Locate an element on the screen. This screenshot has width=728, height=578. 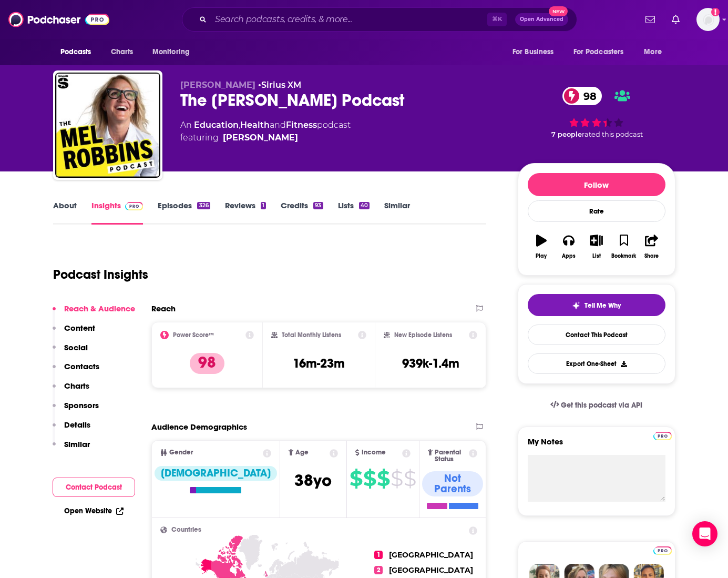
h2: Power Score™ is located at coordinates (193, 335).